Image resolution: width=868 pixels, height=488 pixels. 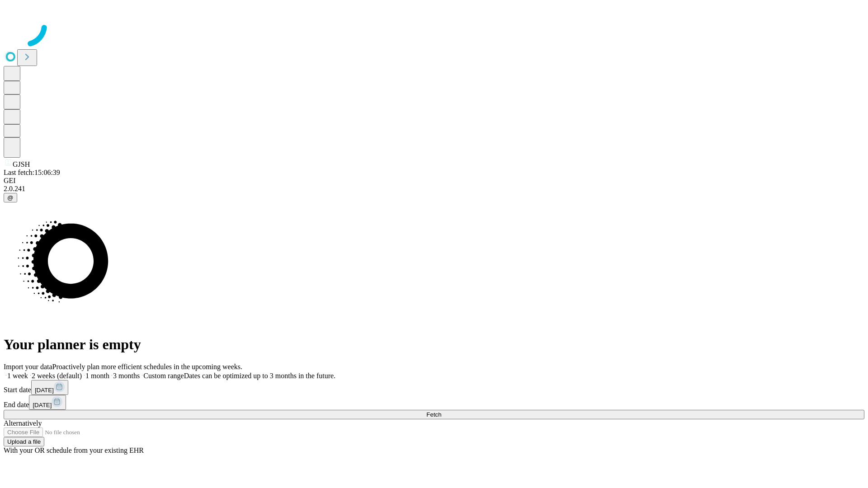 I want to click on span: Dates can be optimized up to 3 months in the future., so click(x=259, y=375).